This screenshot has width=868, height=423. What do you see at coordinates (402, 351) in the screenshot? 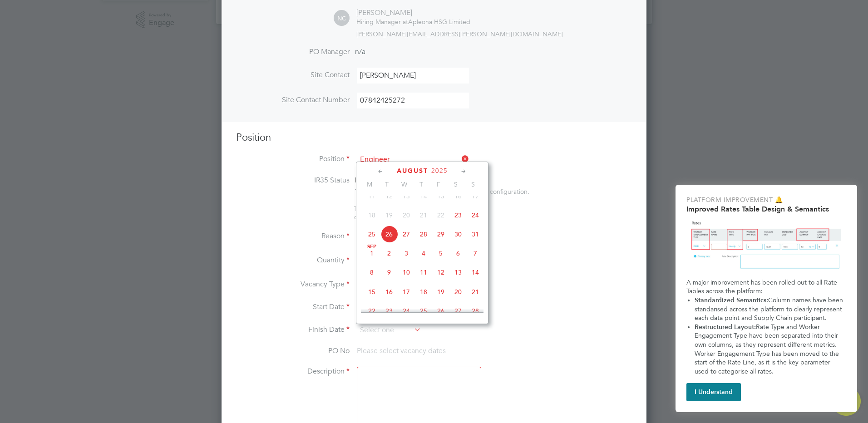
I see `span: Please select vacancy dates` at bounding box center [402, 351].